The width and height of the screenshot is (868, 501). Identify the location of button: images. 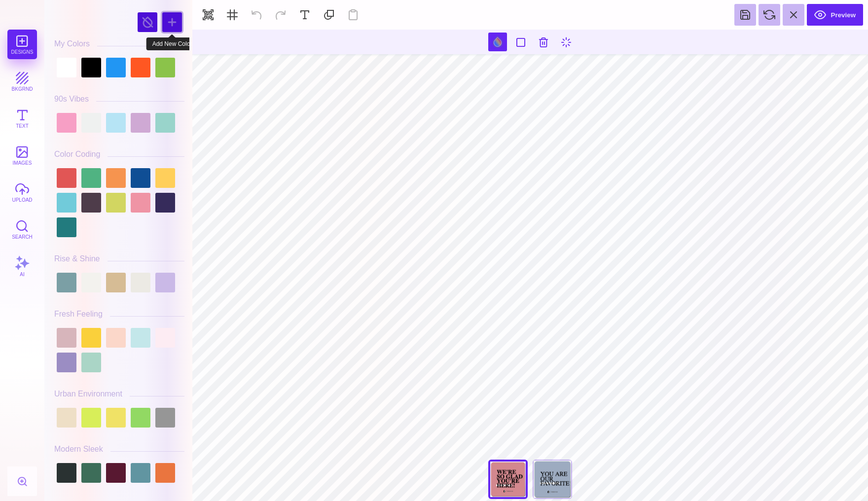
(22, 155).